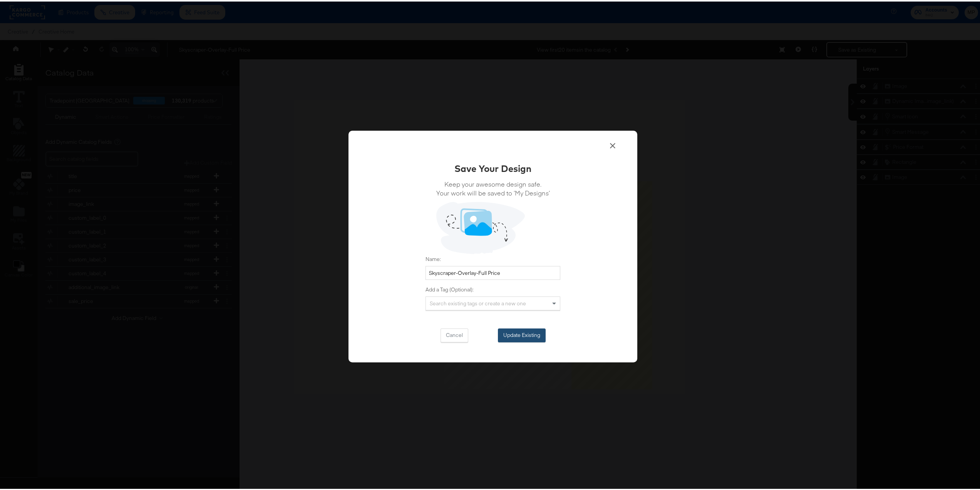 The width and height of the screenshot is (980, 490). I want to click on button: Cancel, so click(454, 333).